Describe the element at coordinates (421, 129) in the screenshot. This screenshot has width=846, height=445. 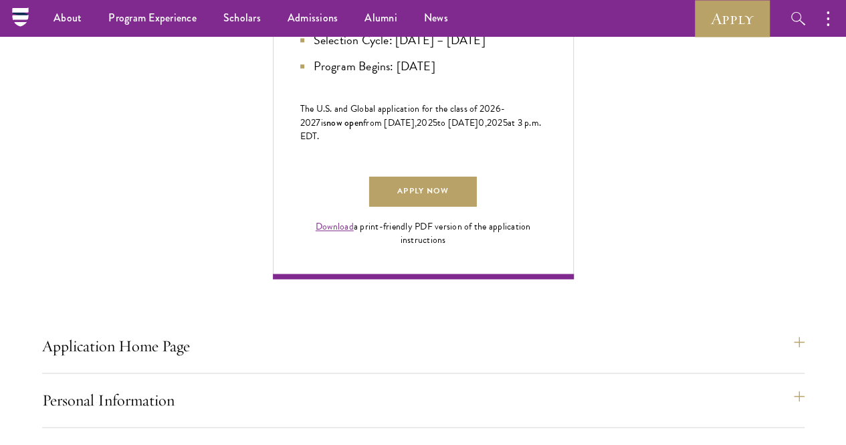
I see `span: at 3 p.m. EDT.` at that location.